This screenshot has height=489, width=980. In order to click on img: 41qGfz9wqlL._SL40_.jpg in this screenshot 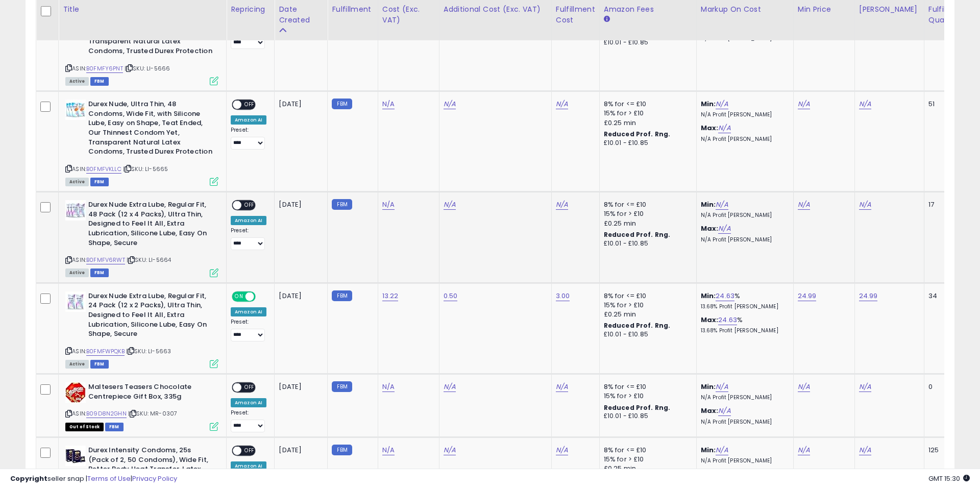, I will do `click(75, 211)`.